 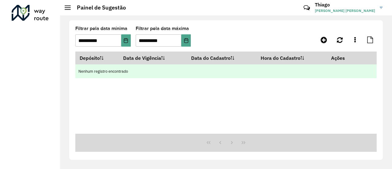 I want to click on label: Filtrar pela data mínima, so click(x=101, y=29).